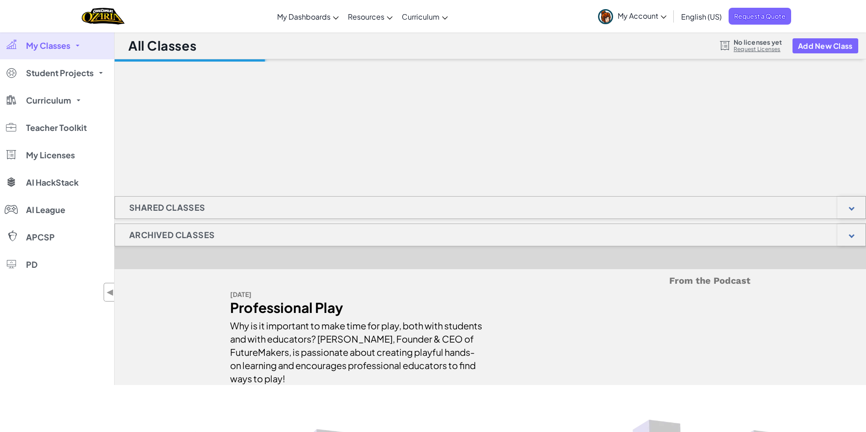 The height and width of the screenshot is (432, 866). Describe the element at coordinates (701, 16) in the screenshot. I see `span: English (US)` at that location.